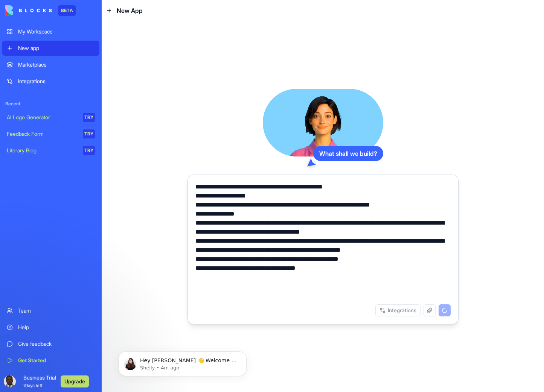 This screenshot has height=392, width=544. What do you see at coordinates (51, 117) in the screenshot?
I see `a: AI Logo GeneratorTRY` at bounding box center [51, 117].